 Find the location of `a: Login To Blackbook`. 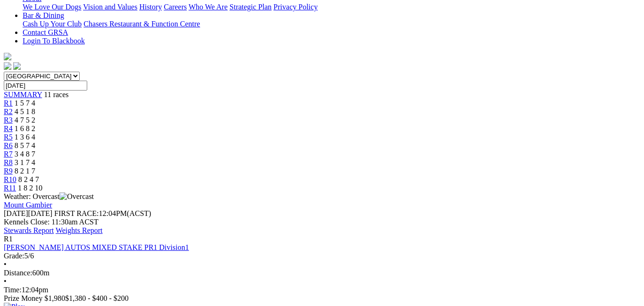

a: Login To Blackbook is located at coordinates (54, 40).